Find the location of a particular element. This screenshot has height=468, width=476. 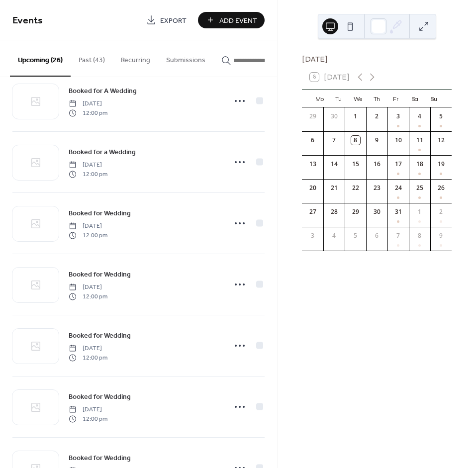

div: 10 is located at coordinates (399, 140).